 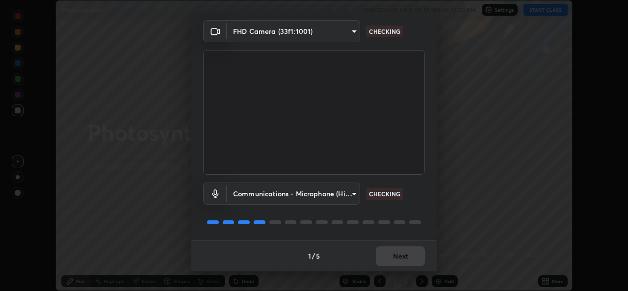 I want to click on h4: 1, so click(x=310, y=256).